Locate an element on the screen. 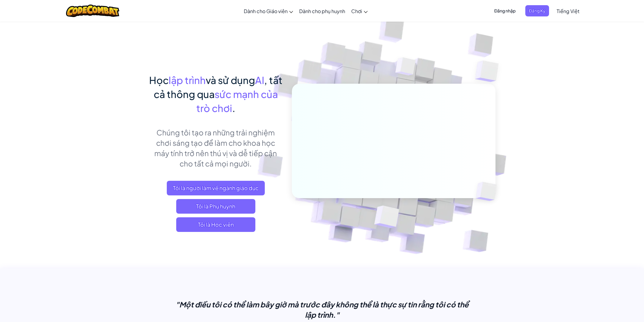 This screenshot has height=322, width=644. a: Dành cho phụ huynh is located at coordinates (322, 11).